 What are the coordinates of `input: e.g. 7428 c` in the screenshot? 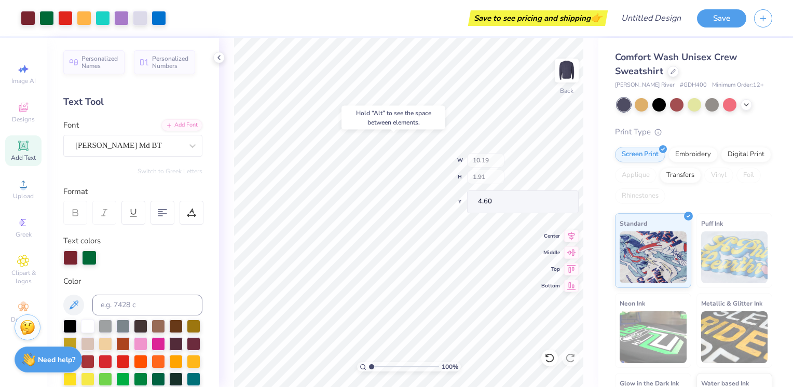 It's located at (147, 305).